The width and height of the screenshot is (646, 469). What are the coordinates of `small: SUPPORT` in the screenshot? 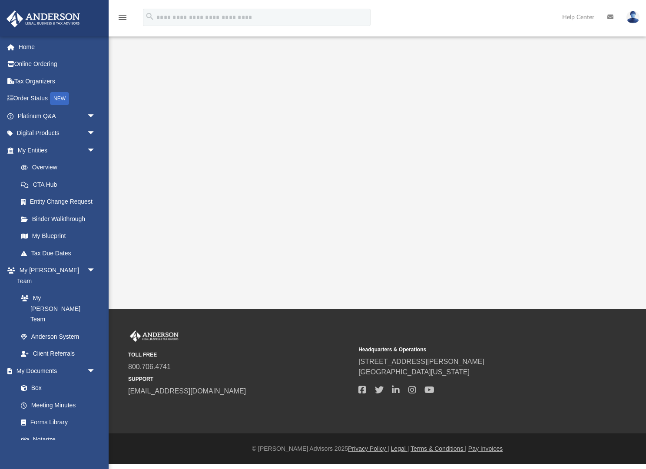 It's located at (240, 379).